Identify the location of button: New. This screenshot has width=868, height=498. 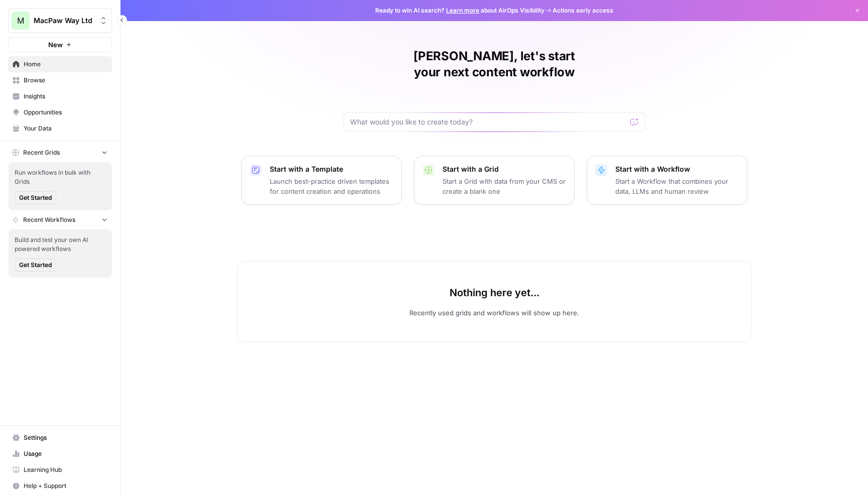
(60, 45).